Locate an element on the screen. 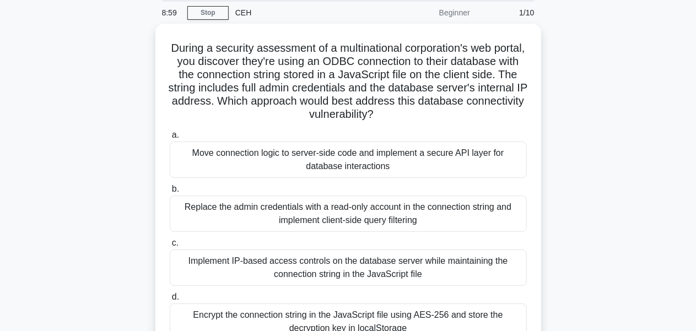 The width and height of the screenshot is (696, 331). span: d. is located at coordinates (175, 297).